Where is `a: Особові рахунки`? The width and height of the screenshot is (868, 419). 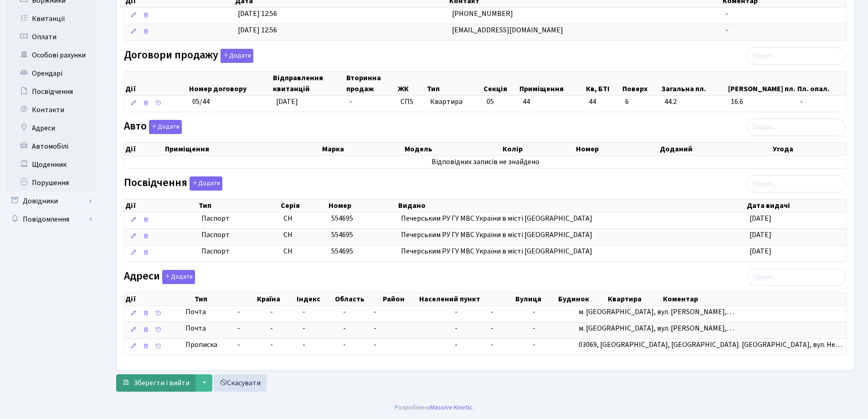 a: Особові рахунки is located at coordinates (50, 55).